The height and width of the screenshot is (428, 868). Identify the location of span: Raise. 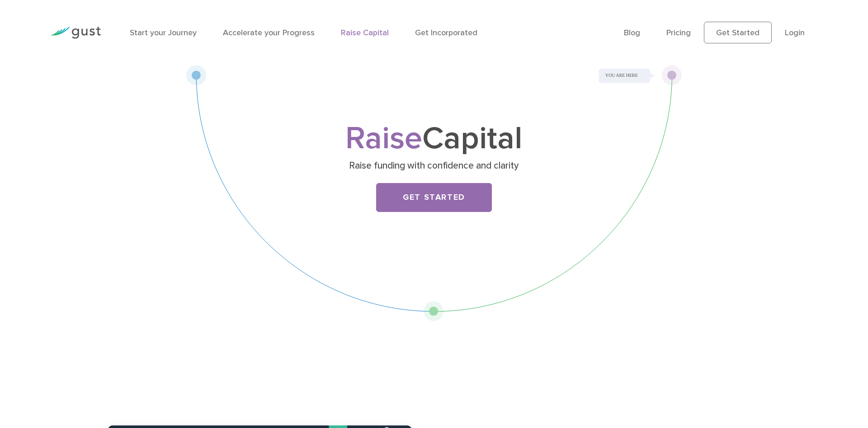
(384, 138).